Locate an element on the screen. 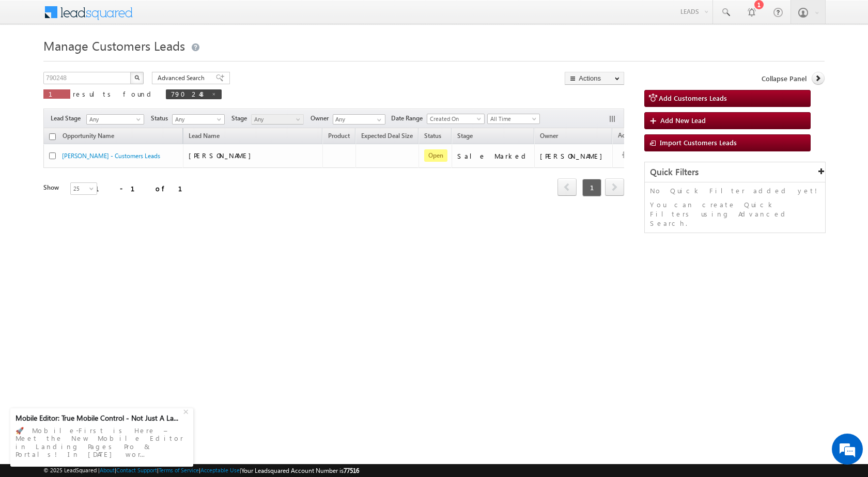 This screenshot has width=868, height=477. span: Add Customers Leads is located at coordinates (693, 98).